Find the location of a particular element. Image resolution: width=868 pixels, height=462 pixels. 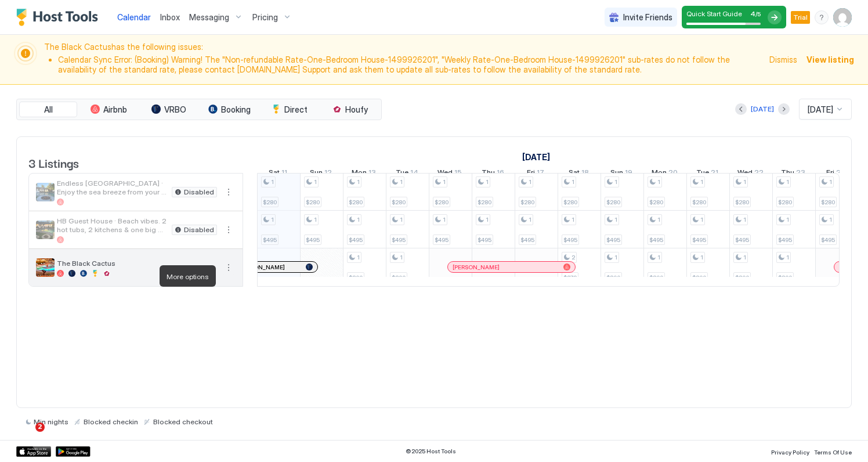

span: Terms Of Use is located at coordinates (833, 452).